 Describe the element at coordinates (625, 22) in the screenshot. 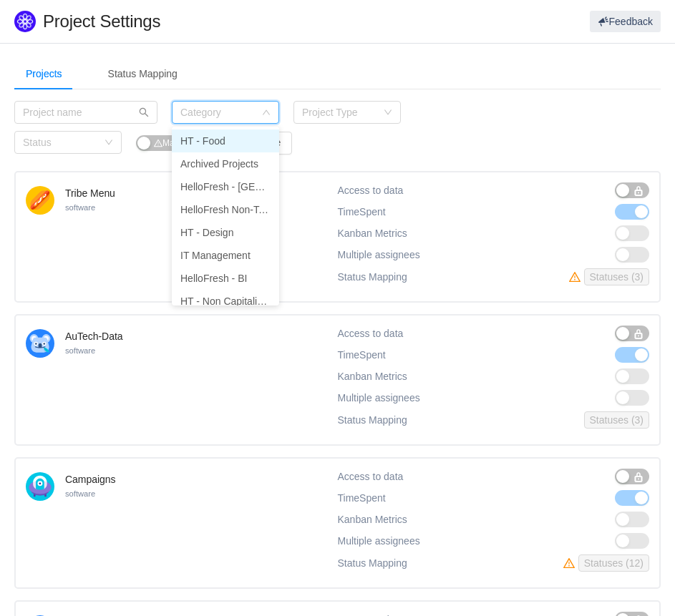

I see `button: Feedback` at that location.